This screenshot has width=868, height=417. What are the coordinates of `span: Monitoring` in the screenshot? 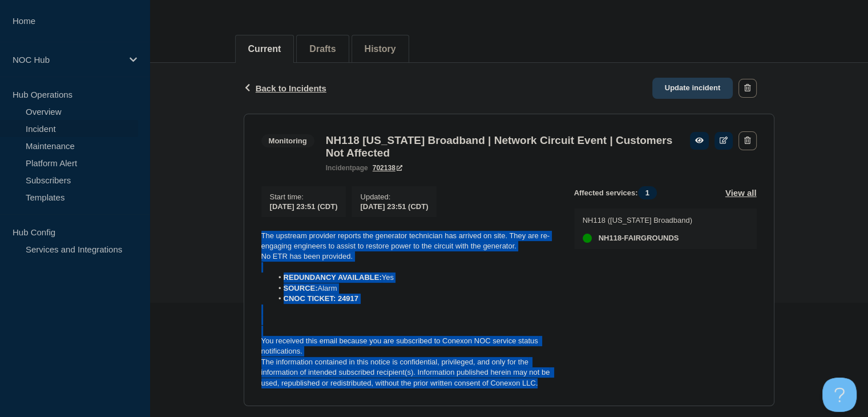 It's located at (288, 141).